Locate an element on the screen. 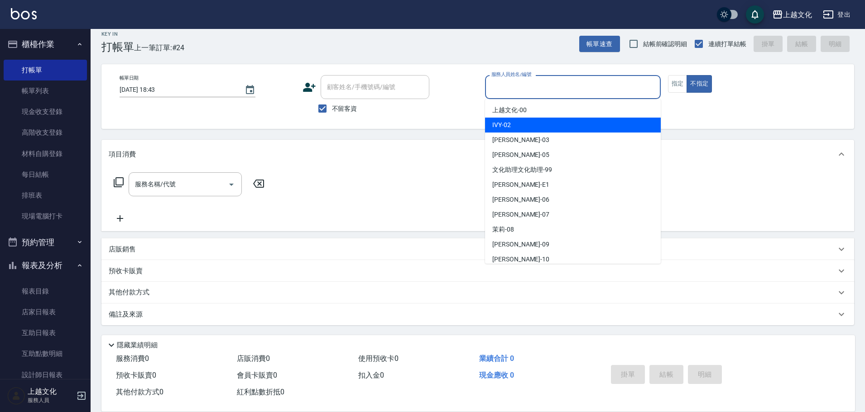 The image size is (865, 412). button: 指定 is located at coordinates (677, 84).